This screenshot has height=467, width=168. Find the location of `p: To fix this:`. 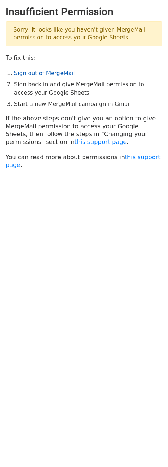

p: To fix this: is located at coordinates (84, 58).